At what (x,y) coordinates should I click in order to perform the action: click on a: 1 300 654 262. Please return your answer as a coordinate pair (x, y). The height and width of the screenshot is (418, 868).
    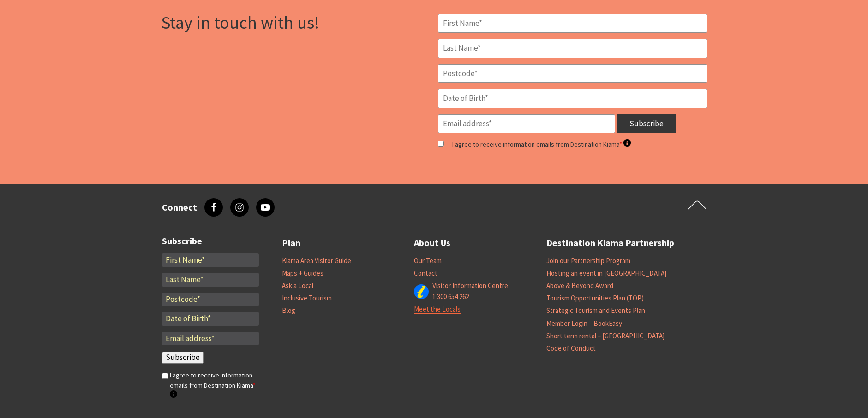
    Looking at the image, I should click on (450, 297).